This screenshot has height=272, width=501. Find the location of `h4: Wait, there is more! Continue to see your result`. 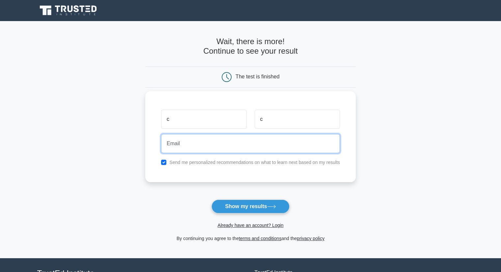

h4: Wait, there is more! Continue to see your result is located at coordinates (251, 46).